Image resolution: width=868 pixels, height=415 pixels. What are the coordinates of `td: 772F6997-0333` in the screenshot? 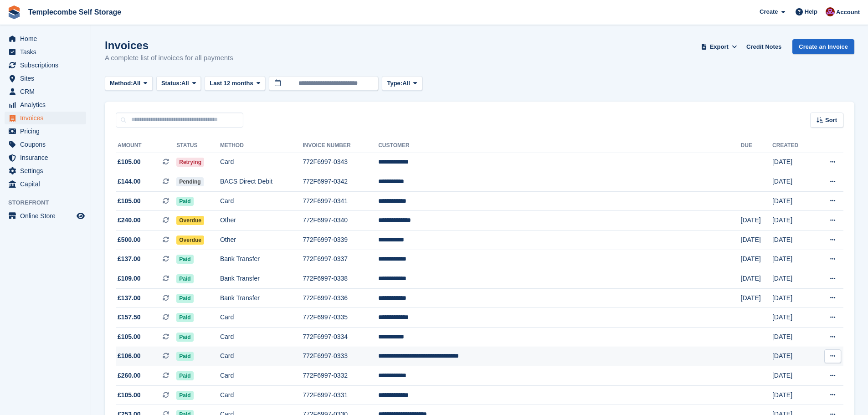 It's located at (340, 356).